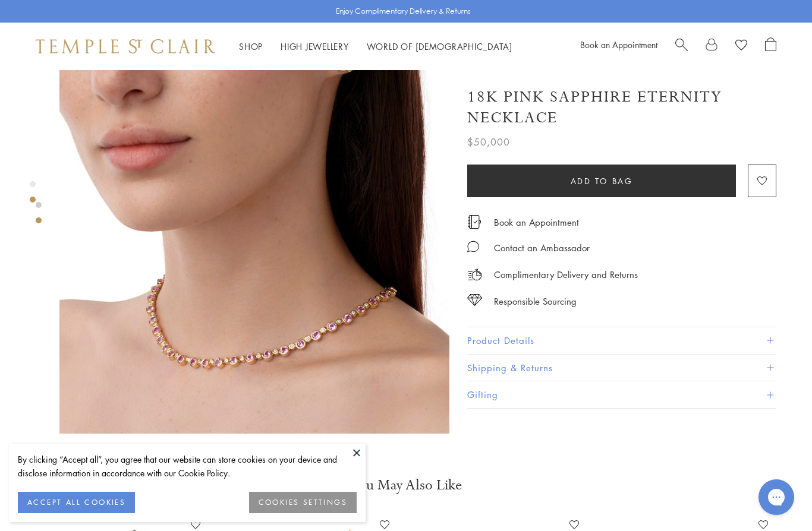 This screenshot has width=812, height=531. I want to click on img: N16143-PS4R18, so click(255, 239).